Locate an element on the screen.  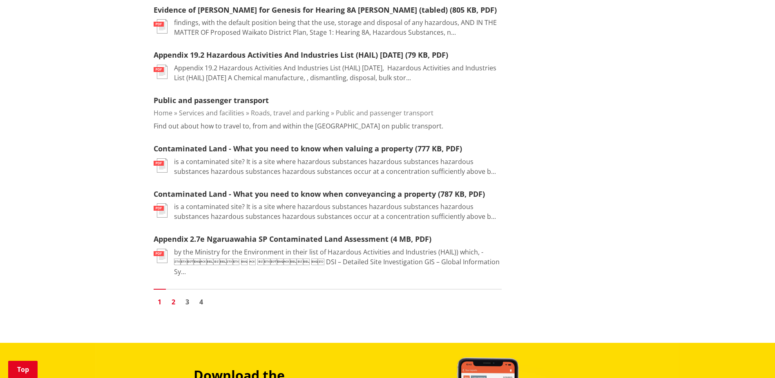
a: Contaminated Land - What you need to know when valuing a property (777 KB, PDF) is located at coordinates (308, 148).